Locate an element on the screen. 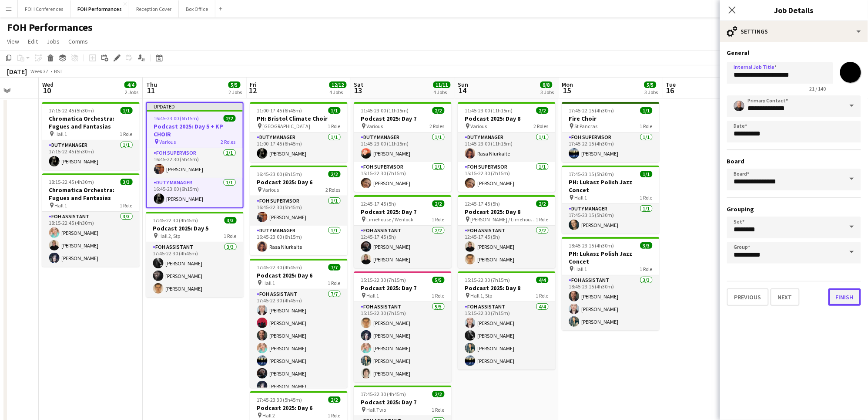  span: 14 is located at coordinates (463, 90).